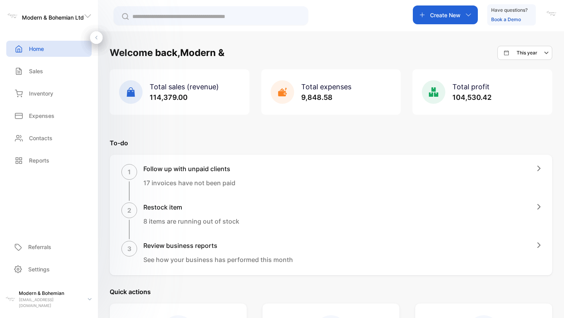 Image resolution: width=564 pixels, height=318 pixels. Describe the element at coordinates (41, 93) in the screenshot. I see `p: Inventory` at that location.